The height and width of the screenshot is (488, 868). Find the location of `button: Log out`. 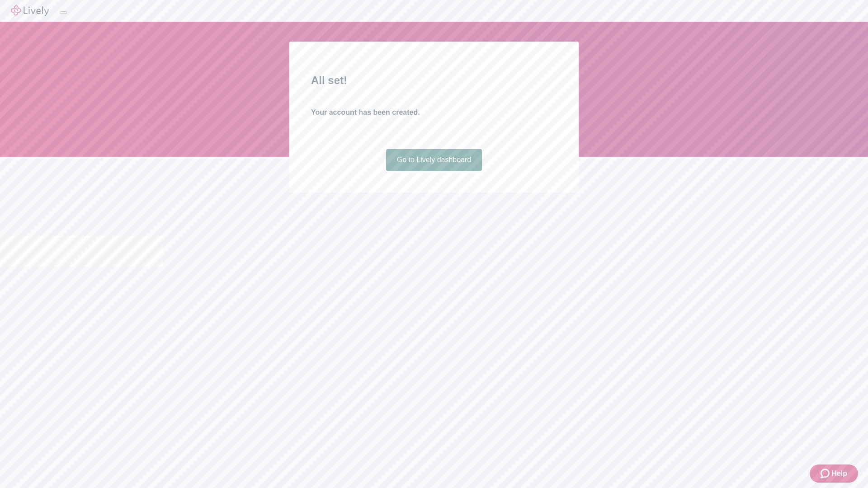

button: Log out is located at coordinates (63, 13).